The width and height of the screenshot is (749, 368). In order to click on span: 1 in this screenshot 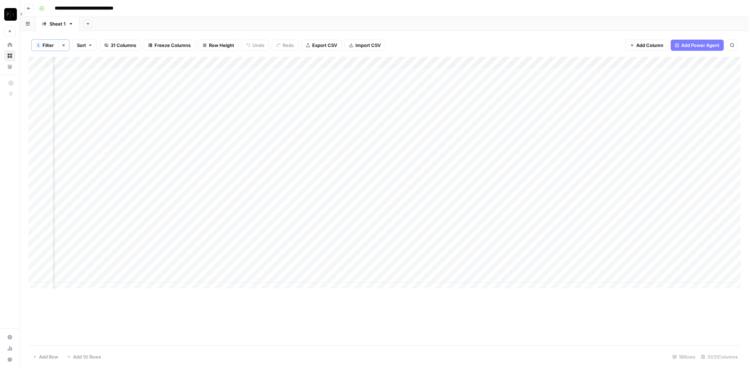, I will do `click(38, 45)`.